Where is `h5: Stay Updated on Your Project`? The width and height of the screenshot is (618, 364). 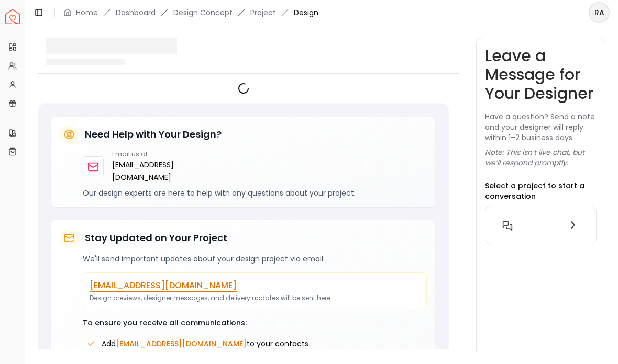
h5: Stay Updated on Your Project is located at coordinates (156, 238).